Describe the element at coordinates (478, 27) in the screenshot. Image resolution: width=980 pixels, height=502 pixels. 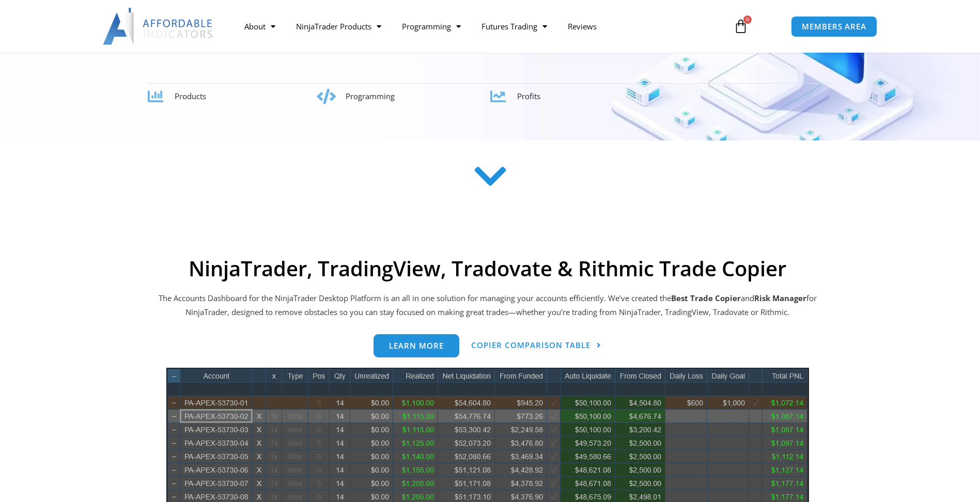
I see `nav: Menu` at that location.